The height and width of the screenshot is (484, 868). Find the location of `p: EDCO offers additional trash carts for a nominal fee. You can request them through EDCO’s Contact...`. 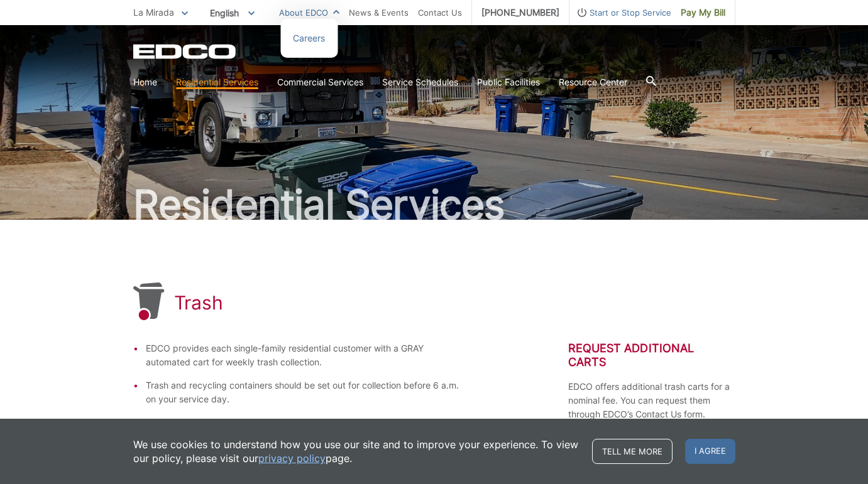

p: EDCO offers additional trash carts for a nominal fee. You can request them through EDCO’s Contact... is located at coordinates (652, 401).